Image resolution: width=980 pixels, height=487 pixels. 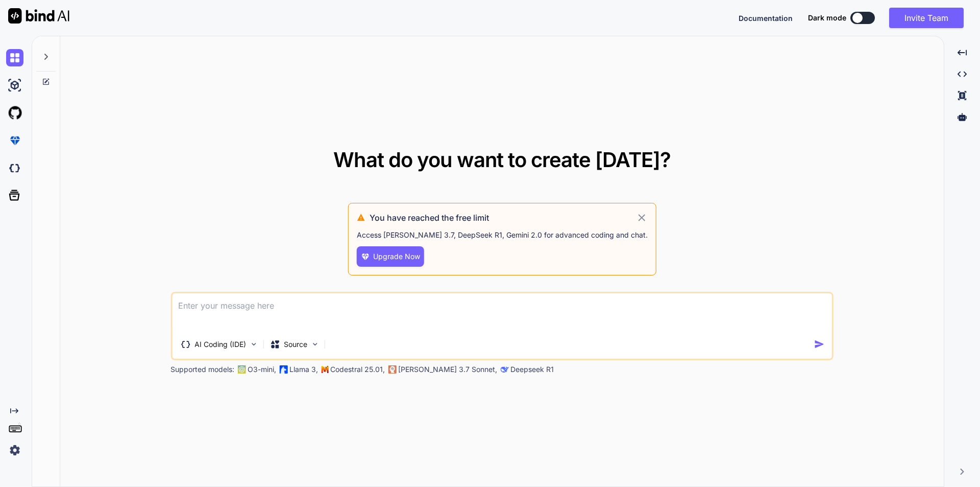 What do you see at coordinates (284, 369) in the screenshot?
I see `img: Llama2` at bounding box center [284, 369].